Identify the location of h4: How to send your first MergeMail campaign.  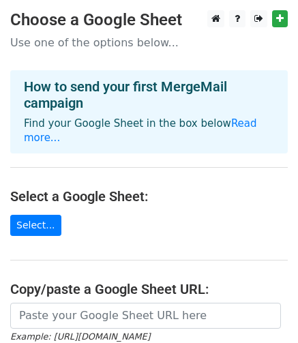
(149, 95).